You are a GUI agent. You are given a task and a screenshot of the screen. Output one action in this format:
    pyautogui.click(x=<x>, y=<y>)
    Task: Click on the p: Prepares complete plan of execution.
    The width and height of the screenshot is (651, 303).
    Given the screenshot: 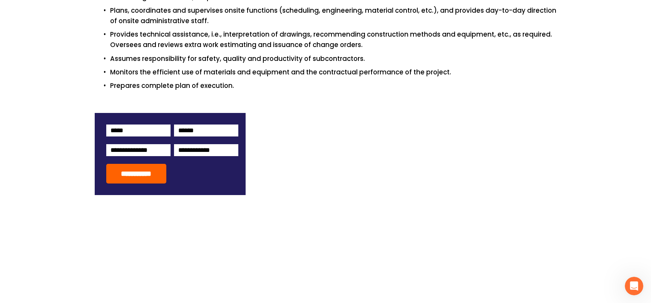 What is the action you would take?
    pyautogui.click(x=333, y=85)
    